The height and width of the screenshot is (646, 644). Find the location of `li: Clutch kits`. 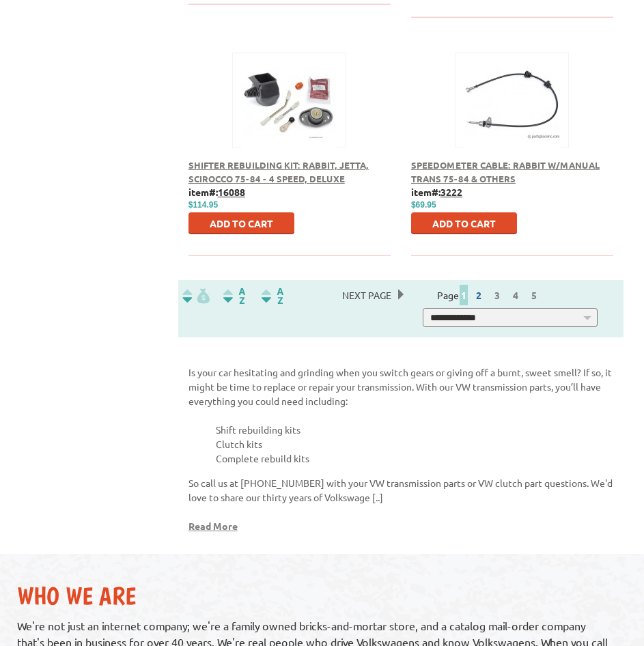

li: Clutch kits is located at coordinates (415, 444).